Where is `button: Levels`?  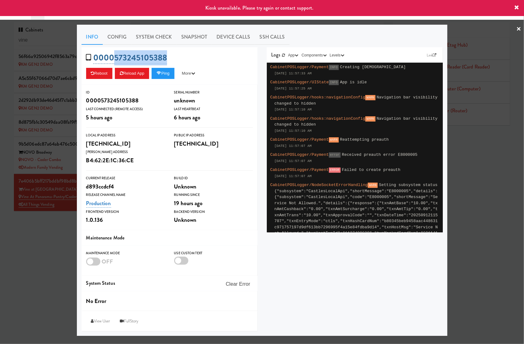 button: Levels is located at coordinates (337, 55).